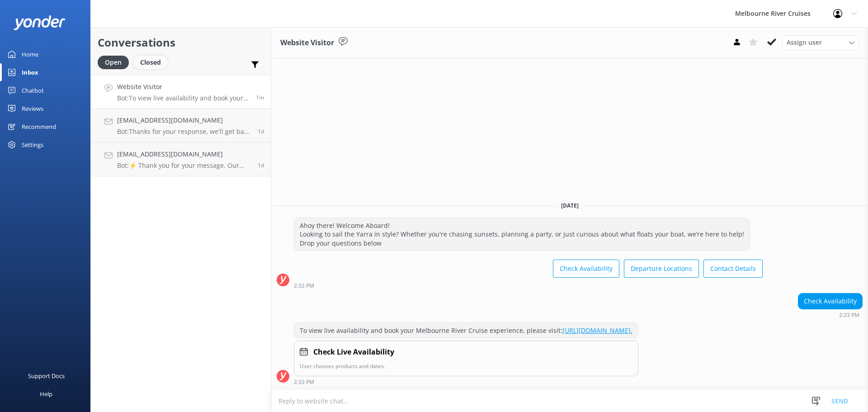 Image resolution: width=868 pixels, height=412 pixels. I want to click on span: Sep 01 2025 12:45pm (UTC +10:00) Australia/Sydney, so click(261, 131).